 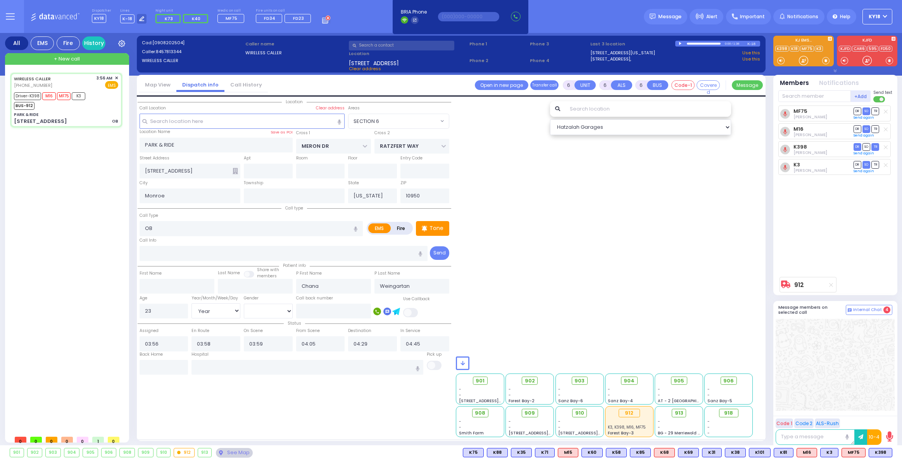 What do you see at coordinates (154, 158) in the screenshot?
I see `label: Street Address` at bounding box center [154, 158].